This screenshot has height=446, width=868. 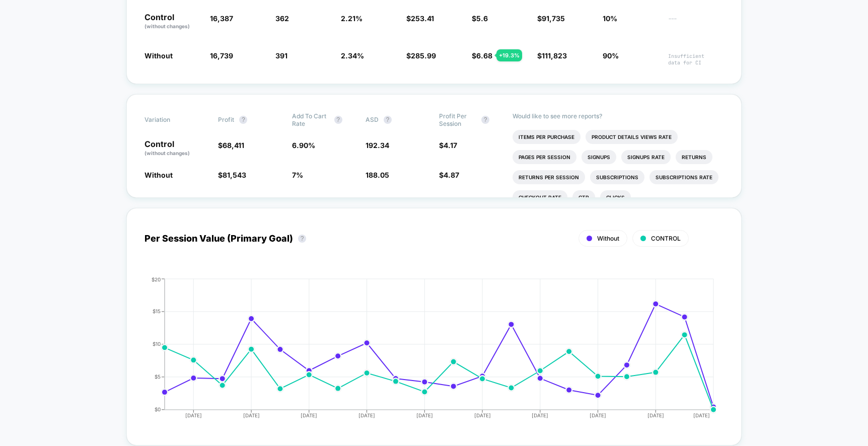 What do you see at coordinates (282, 18) in the screenshot?
I see `span: 362` at bounding box center [282, 18].